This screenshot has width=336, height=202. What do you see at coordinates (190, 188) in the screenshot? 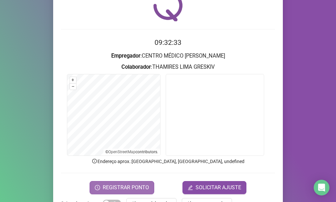
I see `span: edit` at bounding box center [190, 188].